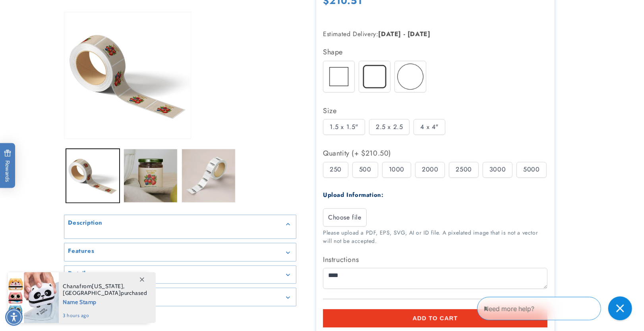 The height and width of the screenshot is (331, 644). What do you see at coordinates (435, 318) in the screenshot?
I see `span: Add to cart` at bounding box center [435, 318].